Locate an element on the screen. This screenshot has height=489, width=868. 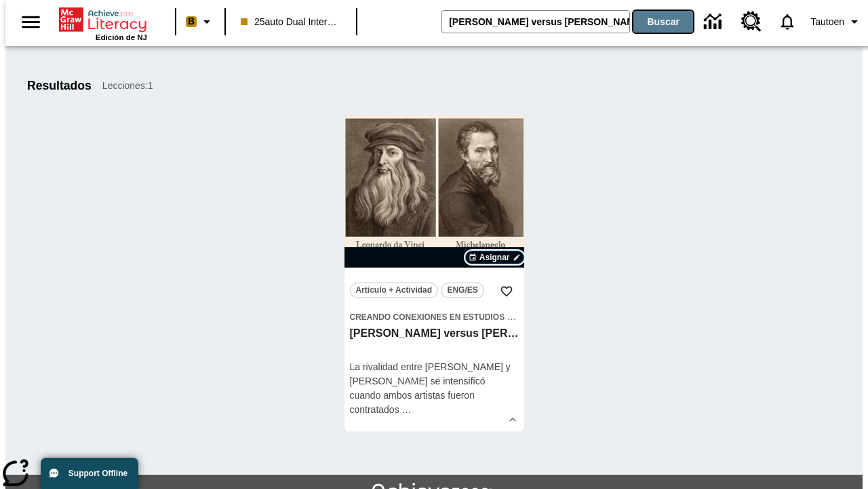
h3: Miguel Ángel versus Leonardo is located at coordinates (434, 333).